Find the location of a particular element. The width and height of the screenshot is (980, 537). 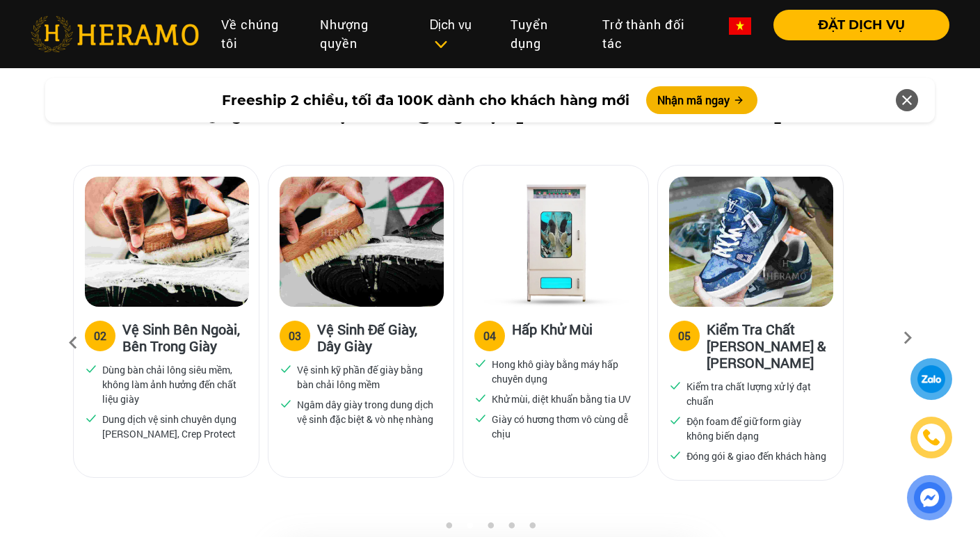

button: 5 is located at coordinates (532, 529).